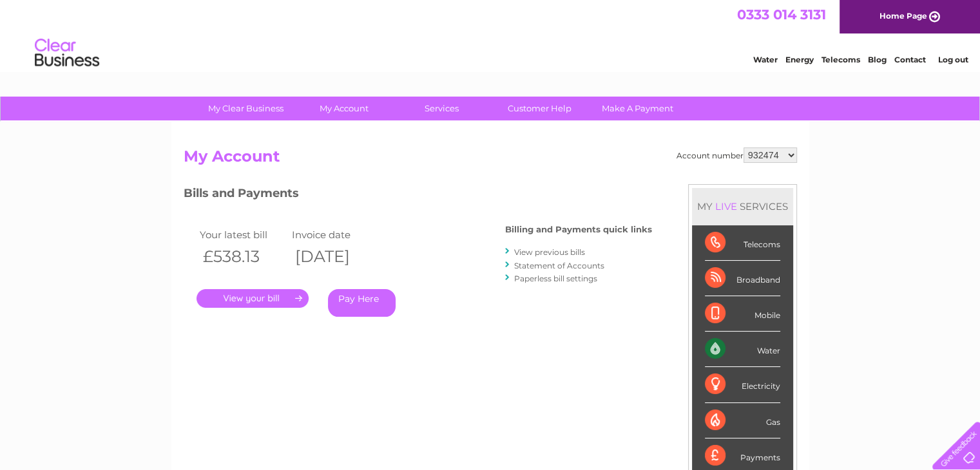  Describe the element at coordinates (742, 349) in the screenshot. I see `div: Water` at that location.